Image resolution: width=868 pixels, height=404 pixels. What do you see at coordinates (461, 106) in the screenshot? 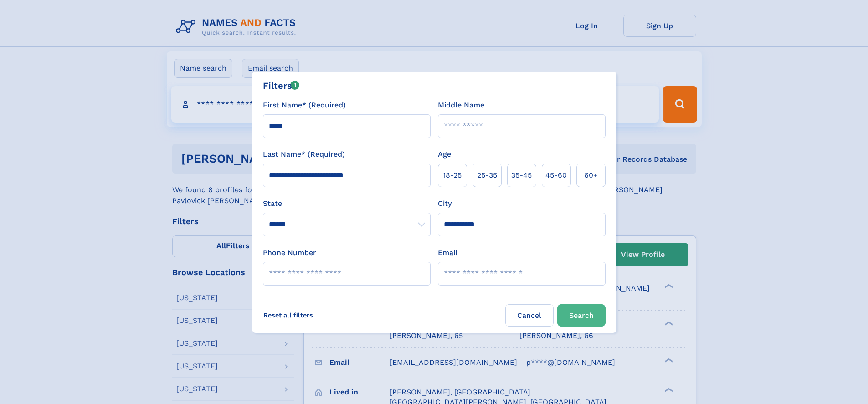
I see `label: Middle Name` at bounding box center [461, 106].